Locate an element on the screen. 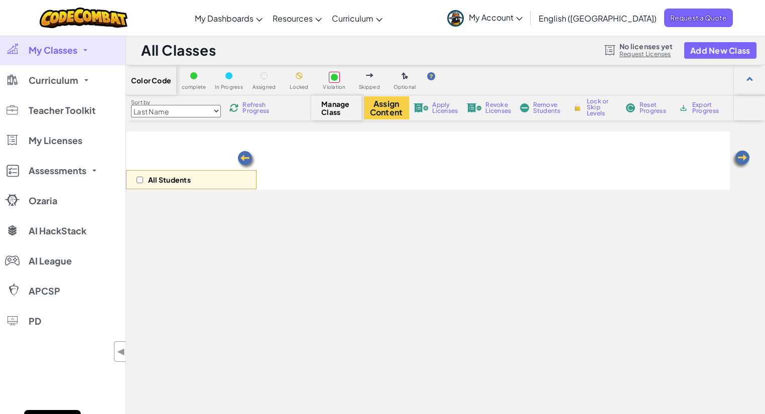  span: Assigned is located at coordinates (264, 87).